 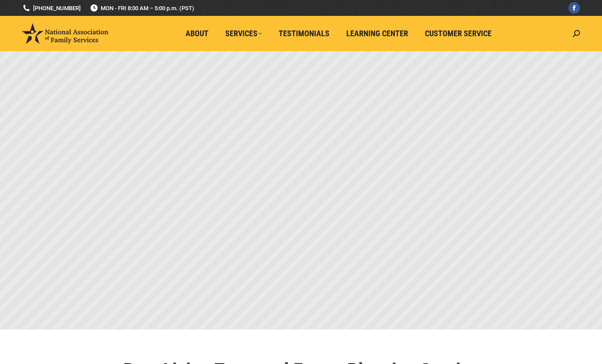 I want to click on a: About, so click(x=197, y=34).